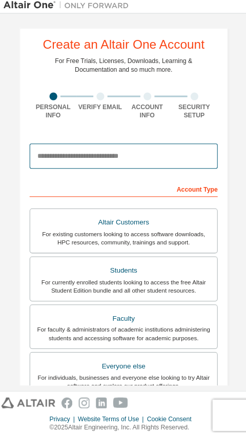 The width and height of the screenshot is (246, 433). I want to click on div: For existing customers looking to access software downloads, HPC resources, community, trainings ..., so click(123, 237).